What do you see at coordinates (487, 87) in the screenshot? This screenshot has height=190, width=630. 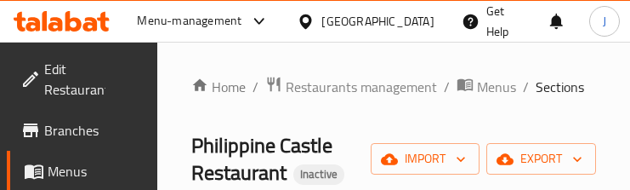 I see `a: Menus` at bounding box center [487, 87].